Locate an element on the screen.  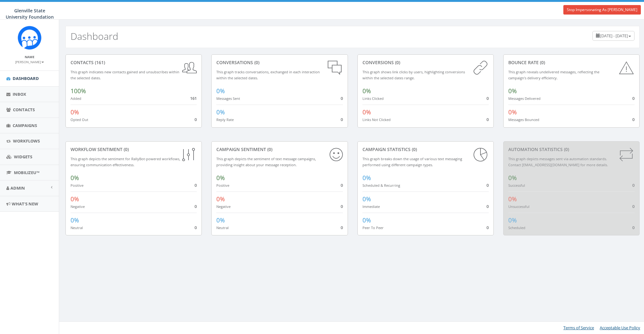
a: Acceptable Use Policy is located at coordinates (620, 328).